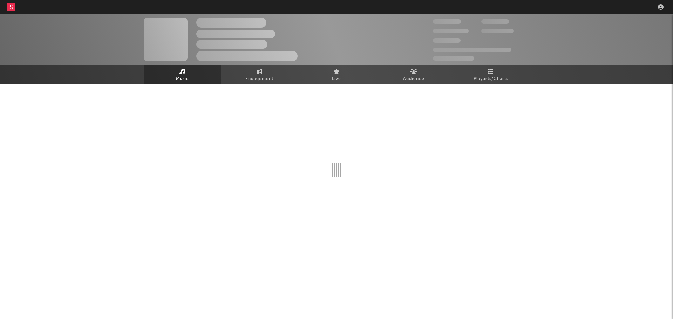 The height and width of the screenshot is (319, 673). I want to click on span: 1.000.000, so click(497, 31).